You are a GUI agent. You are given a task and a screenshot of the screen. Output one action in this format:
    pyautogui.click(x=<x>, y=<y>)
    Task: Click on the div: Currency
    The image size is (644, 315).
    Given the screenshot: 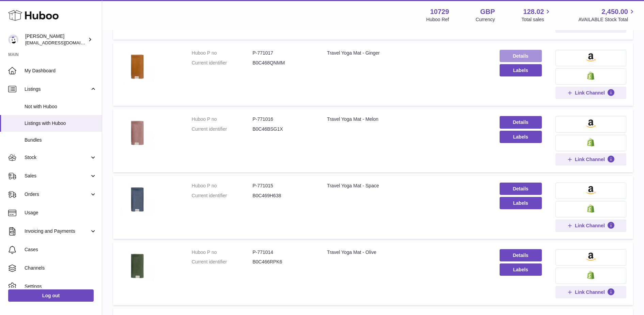 What is the action you would take?
    pyautogui.click(x=485, y=19)
    